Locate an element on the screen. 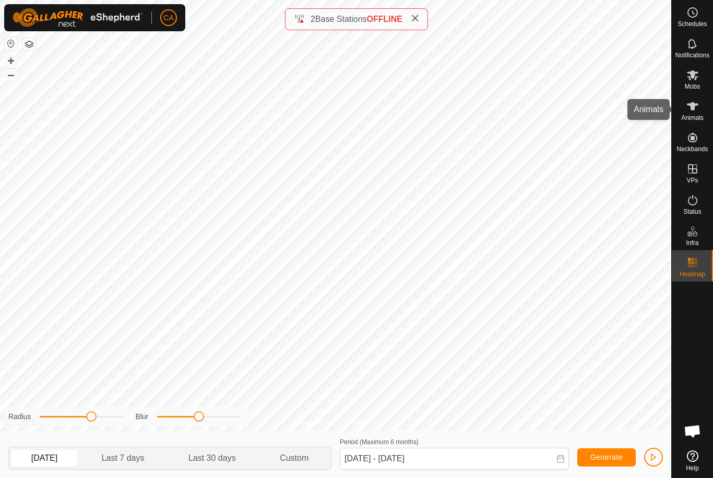  div: Open chat is located at coordinates (692, 431).